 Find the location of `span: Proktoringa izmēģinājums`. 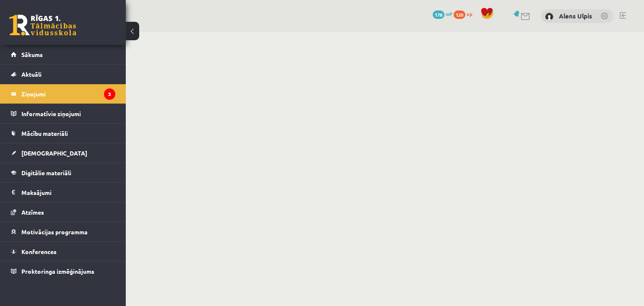

span: Proktoringa izmēģinājums is located at coordinates (58, 271).